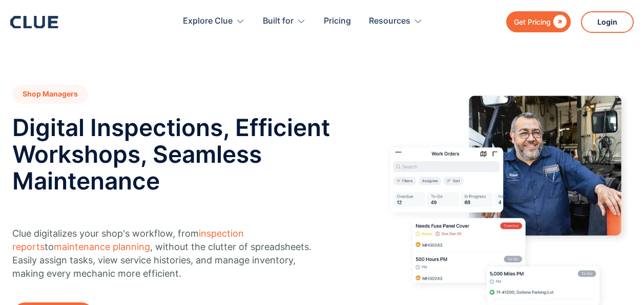  I want to click on a: Pricing, so click(337, 21).